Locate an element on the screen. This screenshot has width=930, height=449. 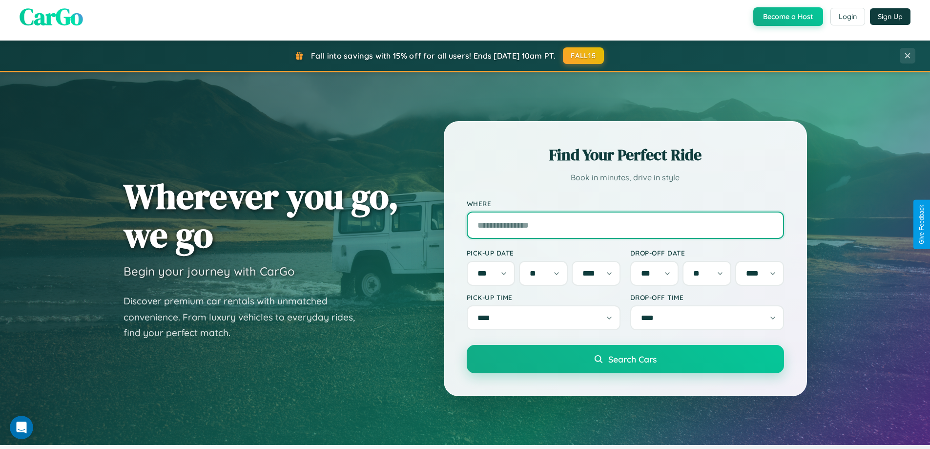
h1: Wherever you go, we go is located at coordinates (261, 215).